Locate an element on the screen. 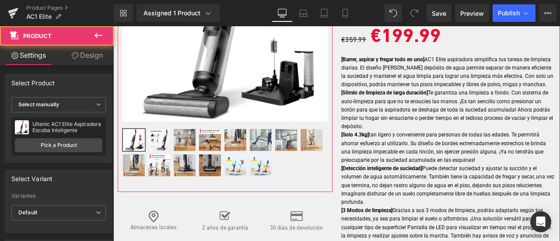 This screenshot has width=560, height=241. div: Assigned 1 Product is located at coordinates (178, 13).